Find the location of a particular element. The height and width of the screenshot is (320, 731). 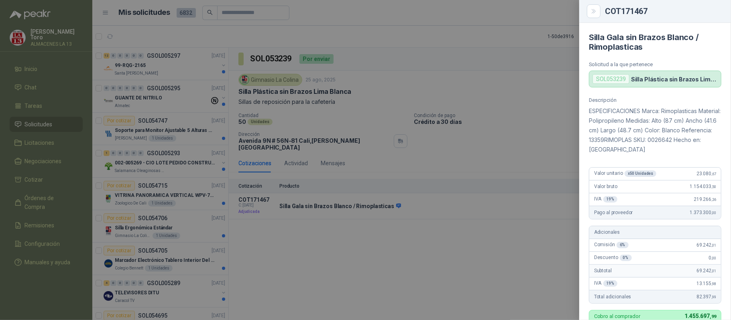

span: Valor unitario is located at coordinates (625, 174).